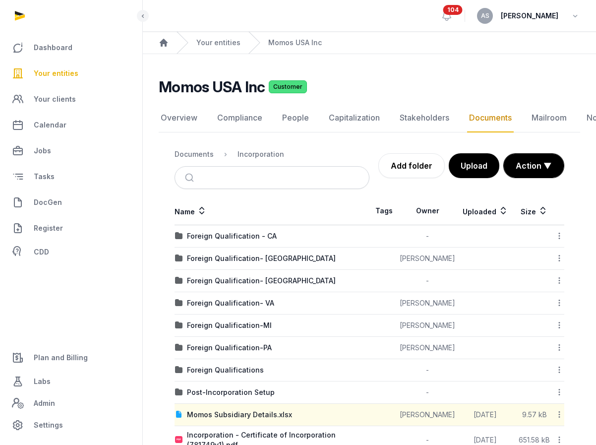 The height and width of the screenshot is (445, 596). I want to click on th: Tags, so click(385, 211).